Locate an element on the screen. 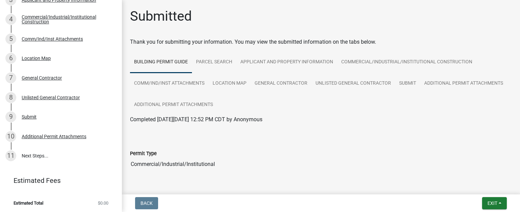 This screenshot has width=520, height=212. a: Comm/Ind/Inst Attachments is located at coordinates (169, 84).